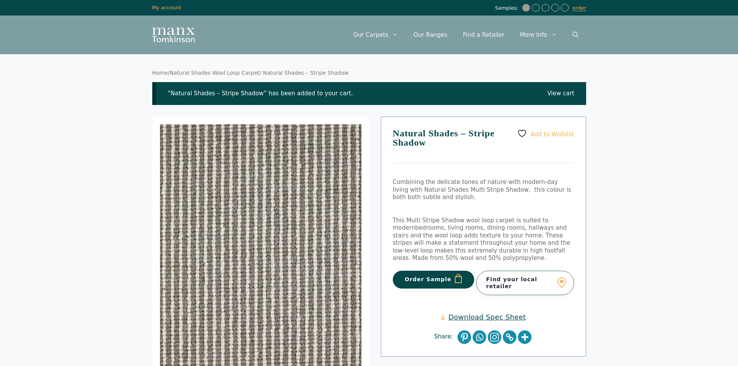 The height and width of the screenshot is (366, 738). Describe the element at coordinates (167, 7) in the screenshot. I see `a: My account` at that location.